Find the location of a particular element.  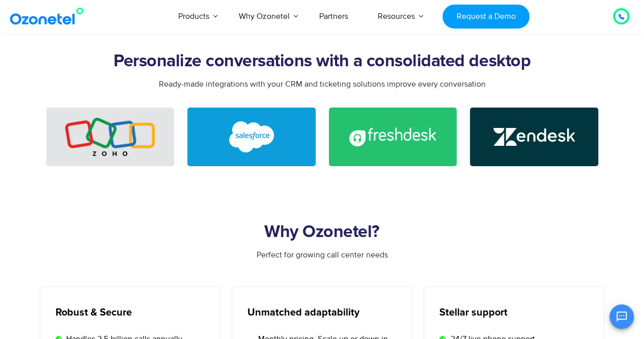

h5: Robust & Secure is located at coordinates (131, 312).